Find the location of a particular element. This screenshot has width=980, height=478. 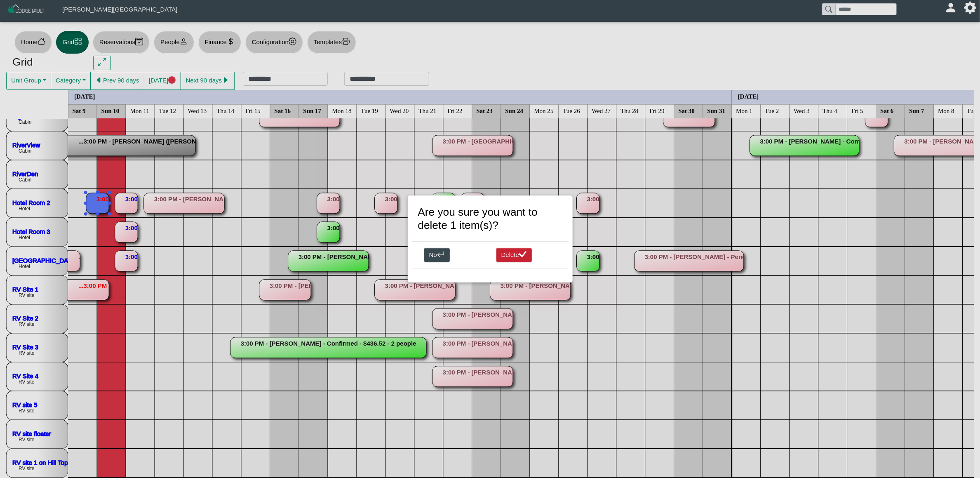

div: One moment please... is located at coordinates (490, 239).